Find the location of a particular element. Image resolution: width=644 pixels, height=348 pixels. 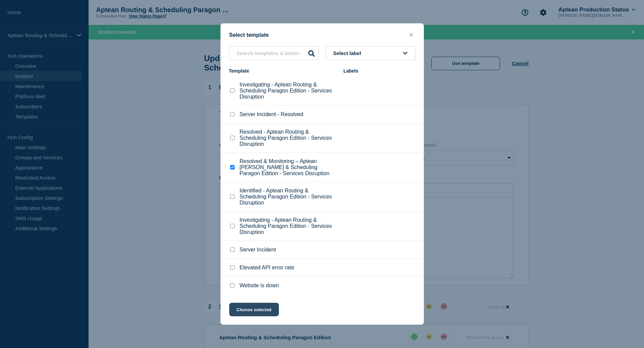

button: close button is located at coordinates (411, 34).